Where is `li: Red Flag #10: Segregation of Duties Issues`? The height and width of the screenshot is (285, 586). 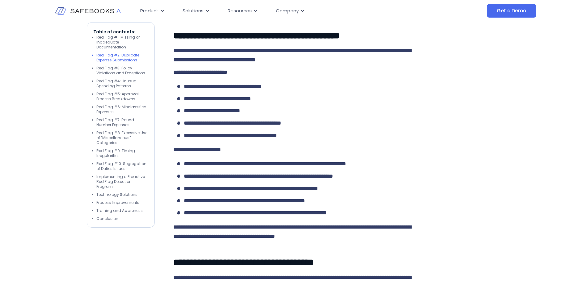
li: Red Flag #10: Segregation of Duties Issues is located at coordinates (122, 166).